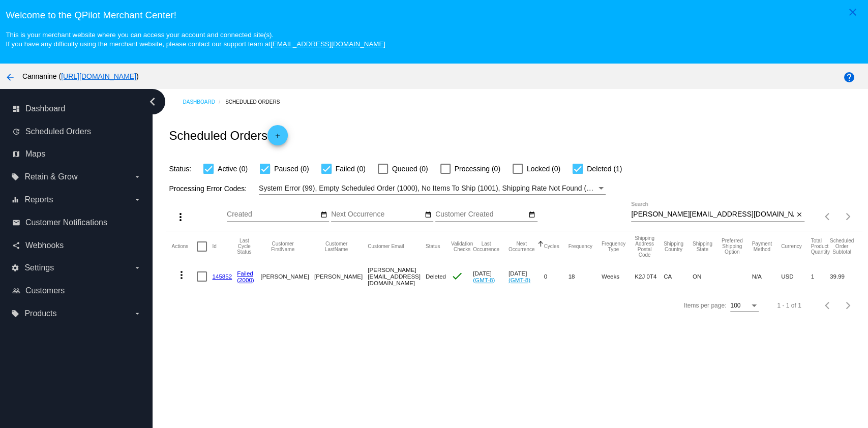  What do you see at coordinates (789, 306) in the screenshot?
I see `div: 1 - 1 of 1` at bounding box center [789, 306].